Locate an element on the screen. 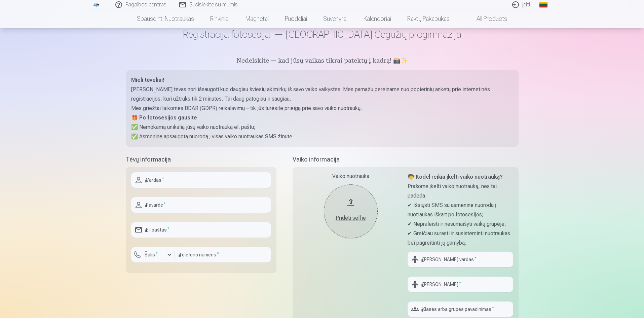 The width and height of the screenshot is (644, 318). strong: 🧒 Kodėl reikia įkelti vaiko nuotrauką? is located at coordinates (455, 177).